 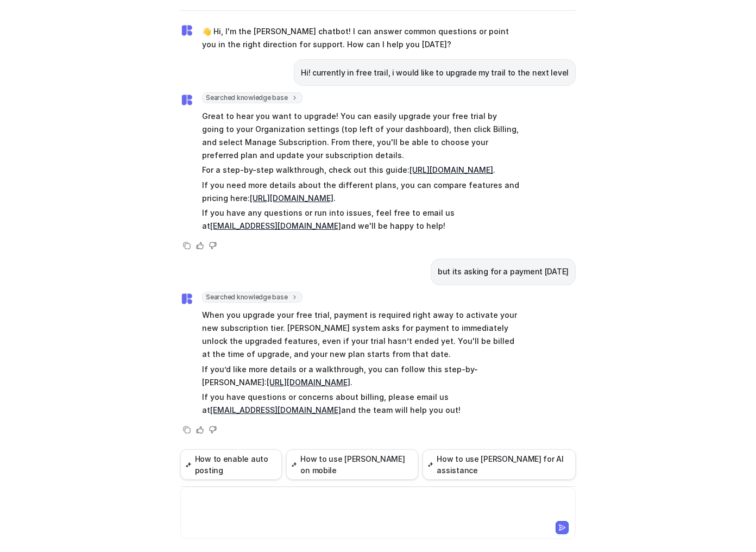 What do you see at coordinates (435, 73) in the screenshot?
I see `p: Hi! currently in free trail, i would like to upgrade my trail to the next level` at bounding box center [435, 73].